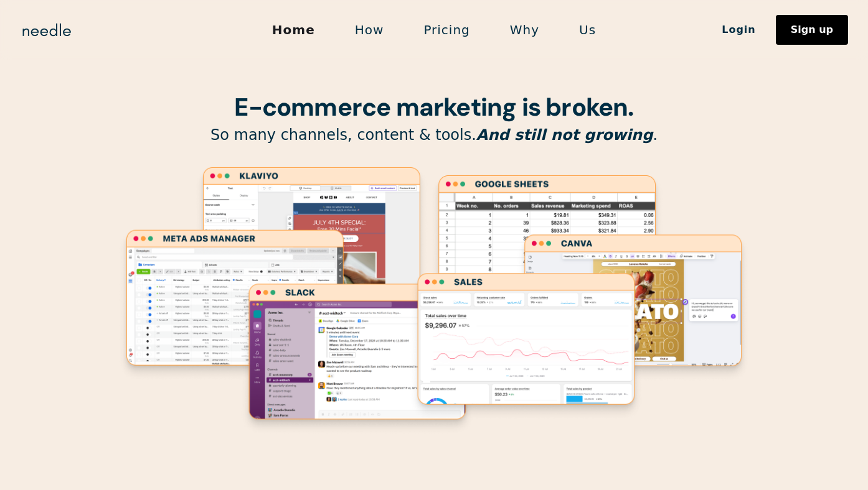 The image size is (868, 490). I want to click on a: Login, so click(738, 30).